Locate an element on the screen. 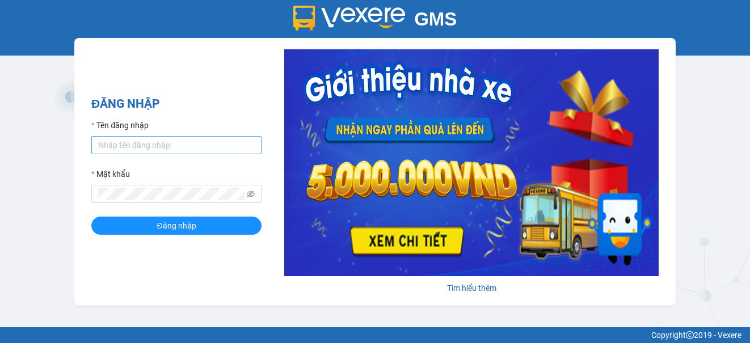  input: Mật khẩu is located at coordinates (171, 194).